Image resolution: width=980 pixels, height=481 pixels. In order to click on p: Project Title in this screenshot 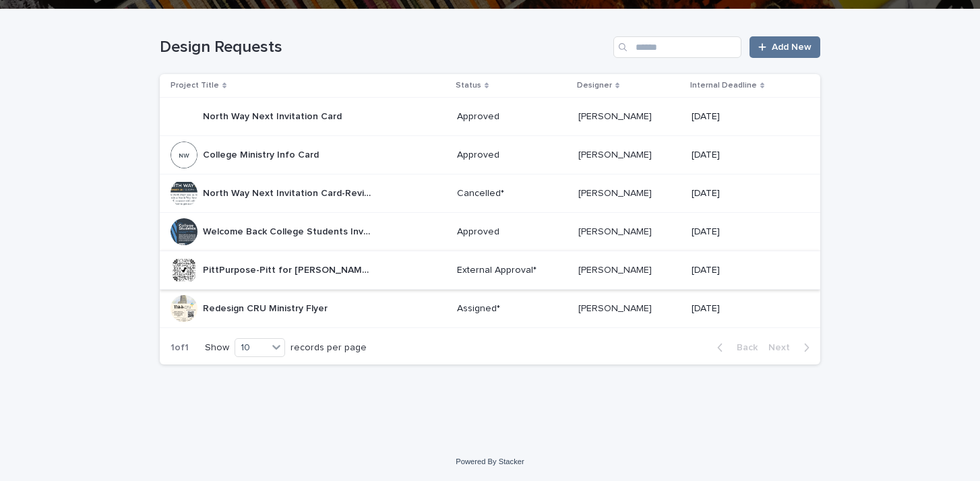, I will do `click(194, 86)`.